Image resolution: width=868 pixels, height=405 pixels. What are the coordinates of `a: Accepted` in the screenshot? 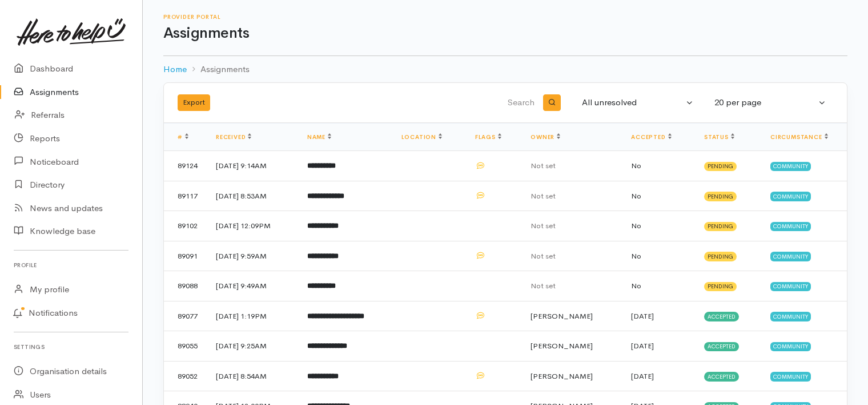 It's located at (651, 137).